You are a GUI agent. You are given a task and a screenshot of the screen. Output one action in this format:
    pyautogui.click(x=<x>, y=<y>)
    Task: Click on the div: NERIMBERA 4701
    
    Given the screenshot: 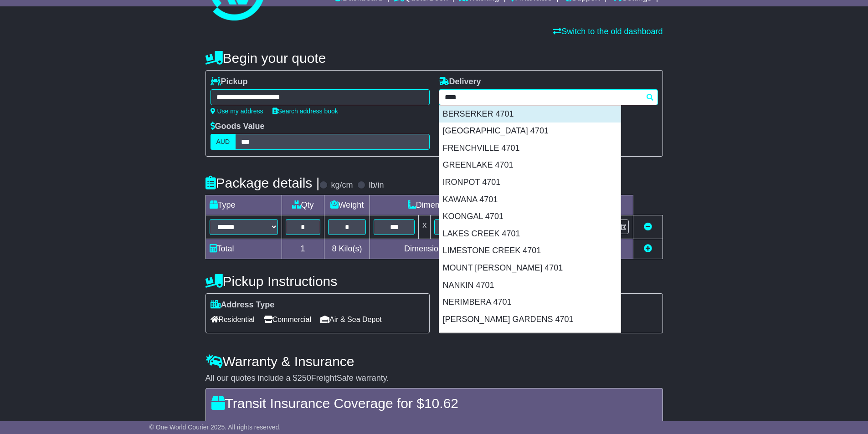 What is the action you would take?
    pyautogui.click(x=530, y=302)
    